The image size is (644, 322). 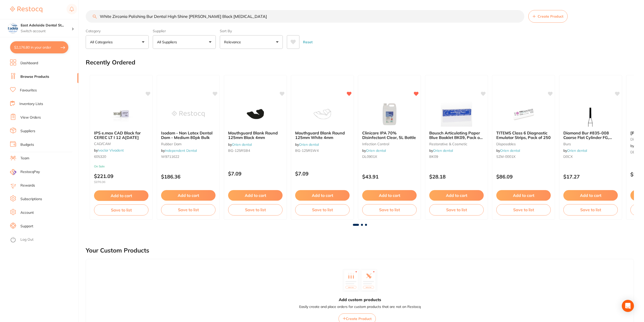 What do you see at coordinates (27, 226) in the screenshot?
I see `a: Support` at bounding box center [27, 226].